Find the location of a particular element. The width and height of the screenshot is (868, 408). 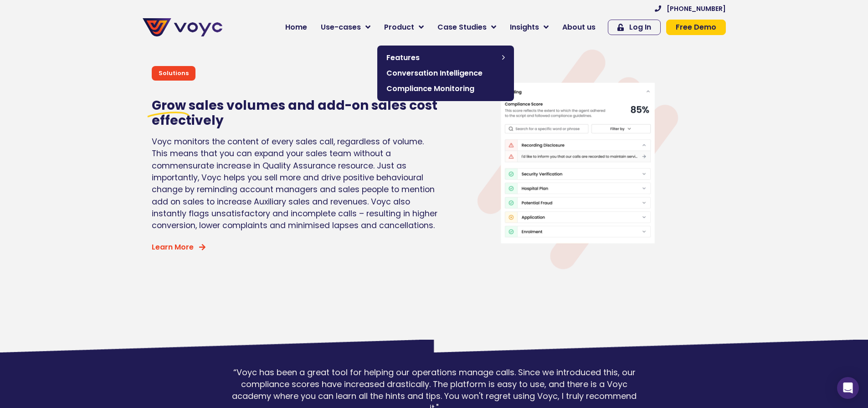

a: Compliance Monitoring is located at coordinates (446, 89).